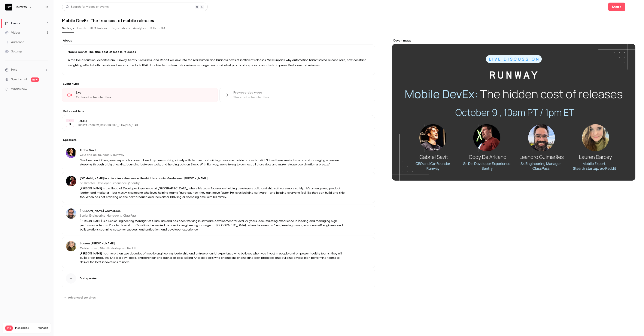 This screenshot has width=644, height=336. Describe the element at coordinates (144, 97) in the screenshot. I see `div: Go live at scheduled time` at that location.